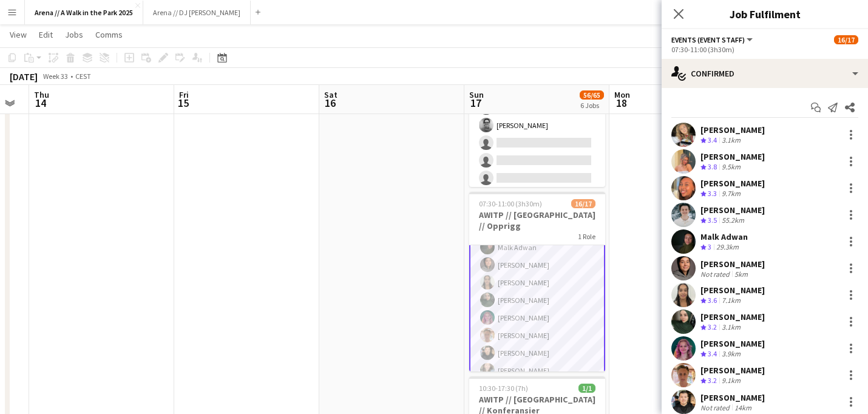  What do you see at coordinates (74, 35) in the screenshot?
I see `a: Jobs` at bounding box center [74, 35].